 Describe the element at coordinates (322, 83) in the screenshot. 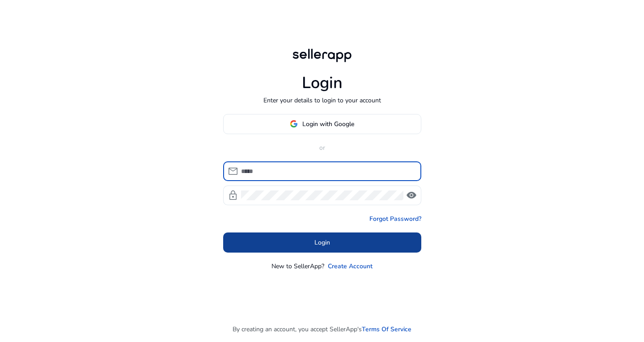

I see `h1: Login` at that location.